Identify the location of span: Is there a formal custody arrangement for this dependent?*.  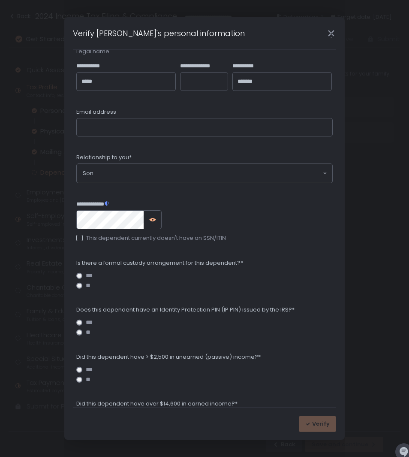
(159, 263).